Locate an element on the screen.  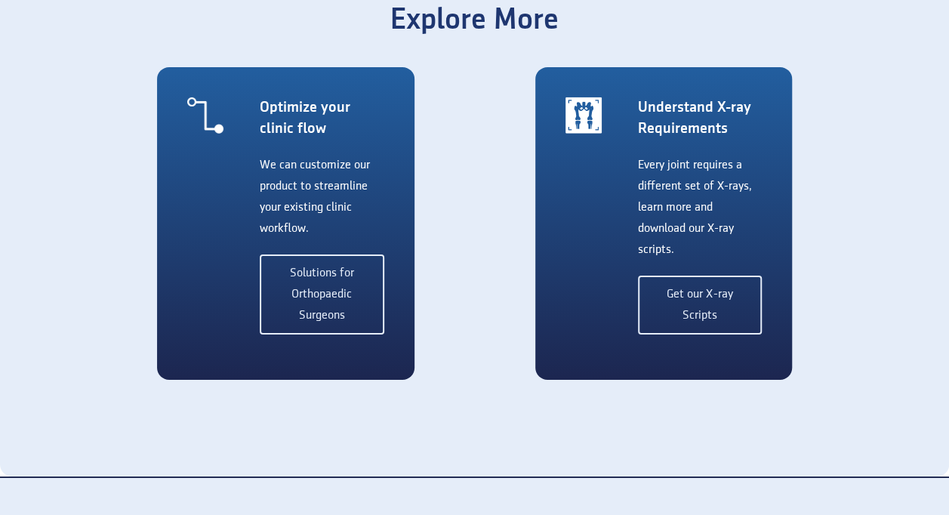
div: Understand X-ray Requirements is located at coordinates (700, 119).